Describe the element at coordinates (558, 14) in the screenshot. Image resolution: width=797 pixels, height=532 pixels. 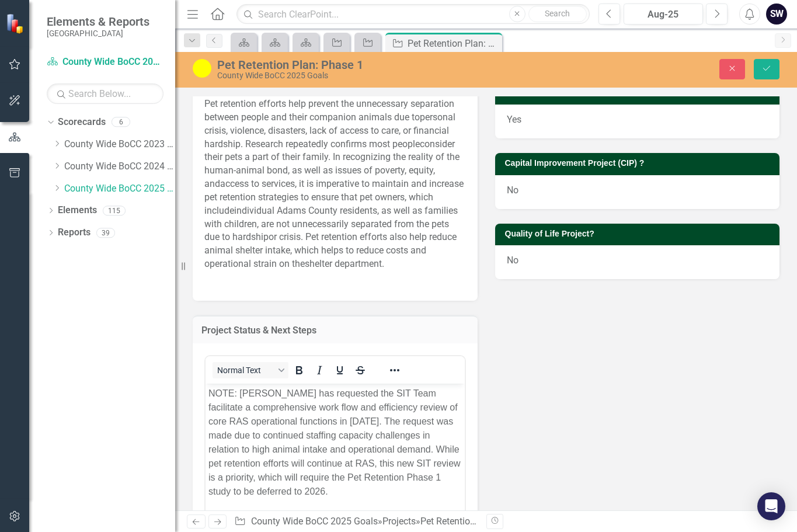
I see `button: Search` at that location.